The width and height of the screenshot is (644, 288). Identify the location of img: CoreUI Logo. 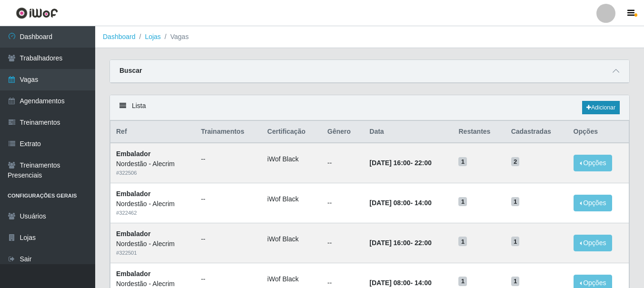
(37, 13).